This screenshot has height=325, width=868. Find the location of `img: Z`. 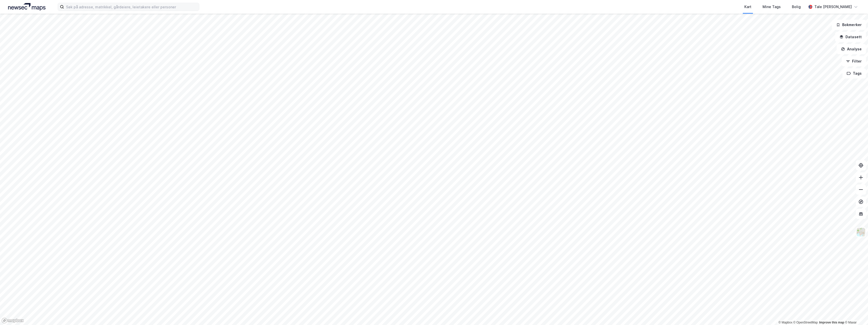

img: Z is located at coordinates (861, 232).